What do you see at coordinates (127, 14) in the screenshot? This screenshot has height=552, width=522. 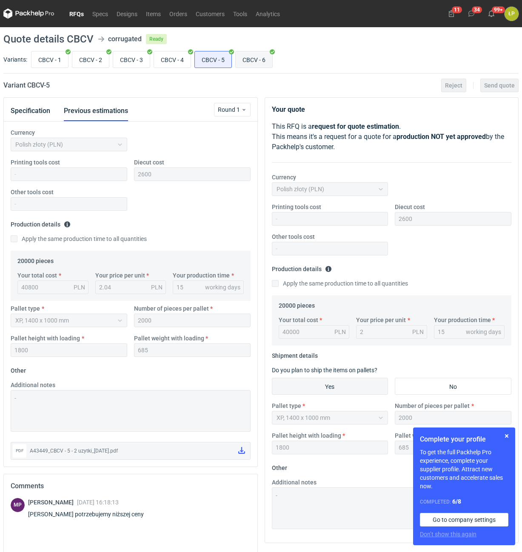 I see `a: Designs` at bounding box center [127, 14].